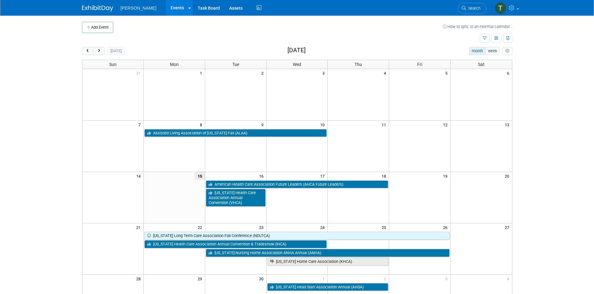  What do you see at coordinates (446, 176) in the screenshot?
I see `span: 19` at bounding box center [446, 176].